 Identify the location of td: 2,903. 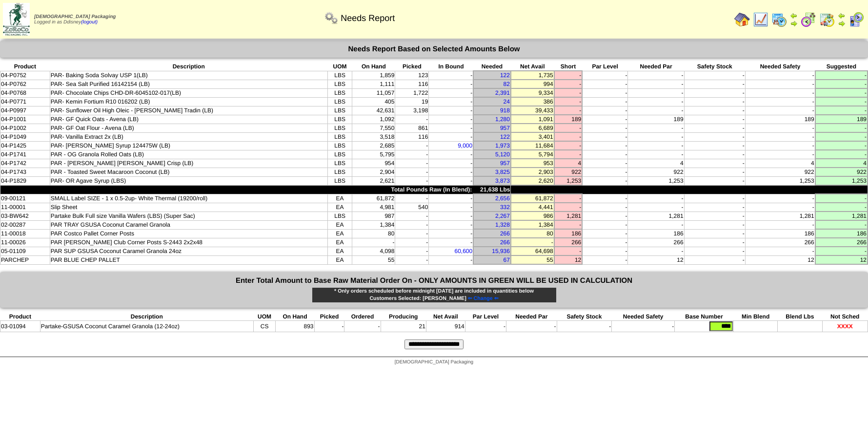
(533, 172).